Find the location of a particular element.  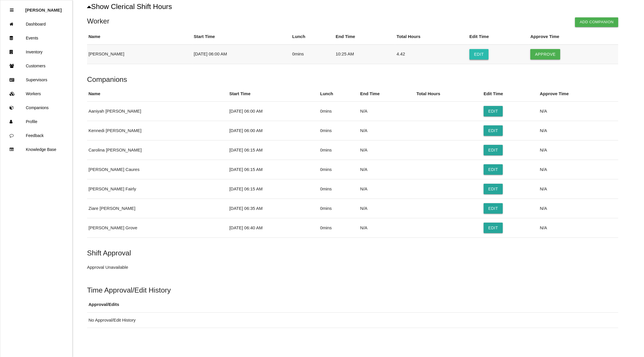

a: Profile is located at coordinates (36, 122).